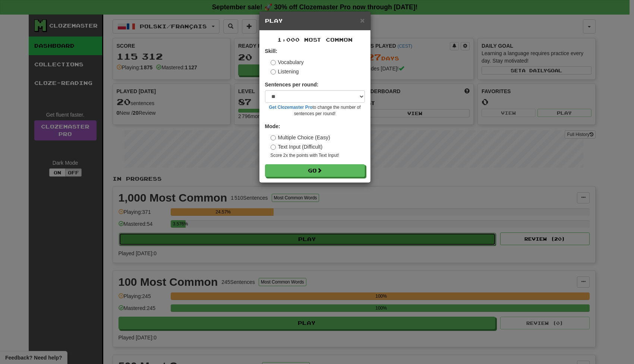 The height and width of the screenshot is (364, 634). Describe the element at coordinates (273, 147) in the screenshot. I see `input: Text Input (Difficult)` at that location.